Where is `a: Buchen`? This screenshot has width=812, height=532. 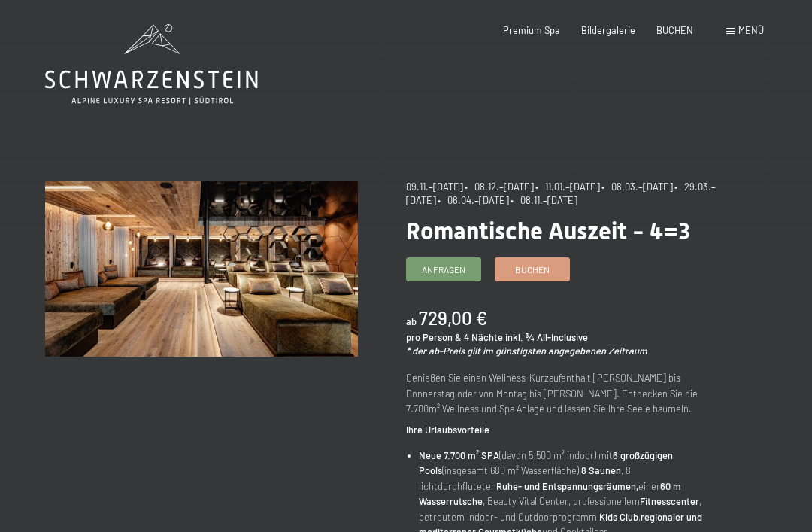 a: Buchen is located at coordinates (533, 270).